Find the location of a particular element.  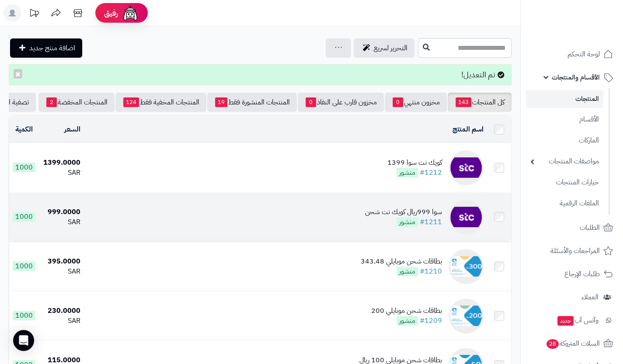

span: المراجعات والأسئلة is located at coordinates (575, 251).